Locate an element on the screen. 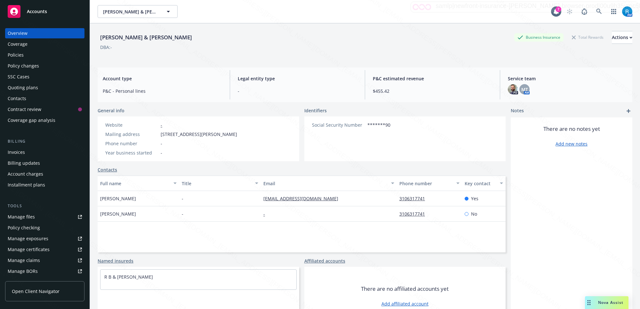 Image resolution: width=640 pixels, height=309 pixels. div: Full name is located at coordinates (135, 183).